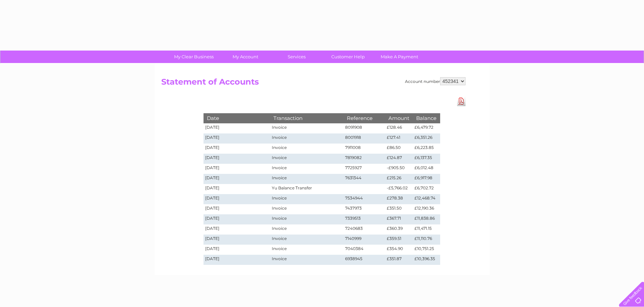  Describe the element at coordinates (245, 56) in the screenshot. I see `a: My Account` at that location.